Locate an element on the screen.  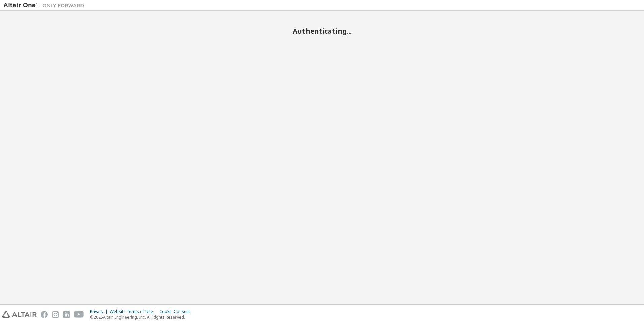
img: Altair One is located at coordinates (45, 5).